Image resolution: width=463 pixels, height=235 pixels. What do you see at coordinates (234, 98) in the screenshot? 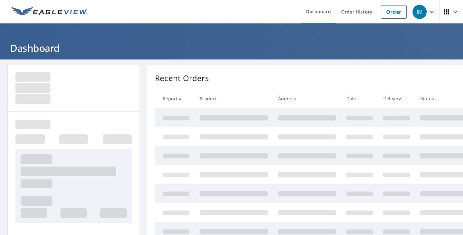
I see `th: Product` at bounding box center [234, 98].